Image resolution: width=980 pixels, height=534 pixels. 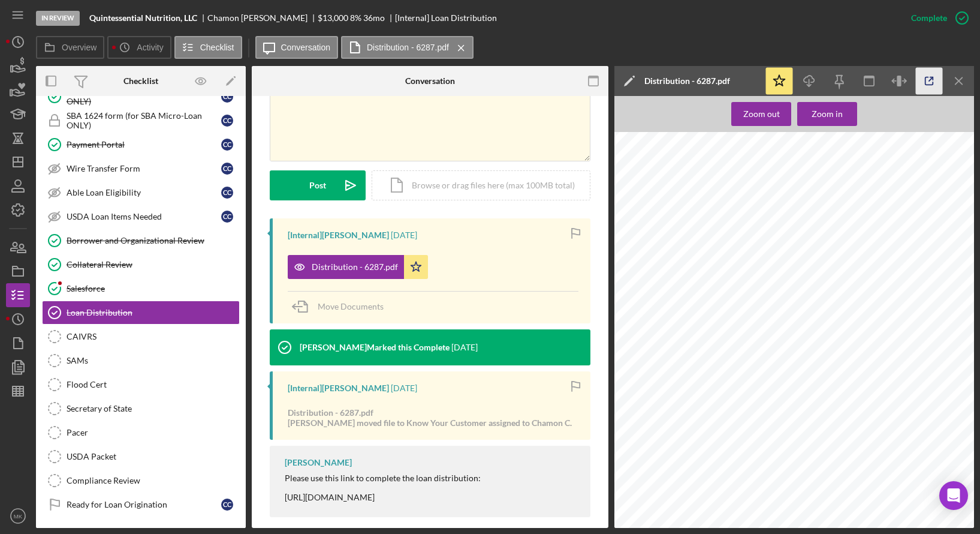 What do you see at coordinates (141, 241) in the screenshot?
I see `a: Borrower and Organizational Review` at bounding box center [141, 241].